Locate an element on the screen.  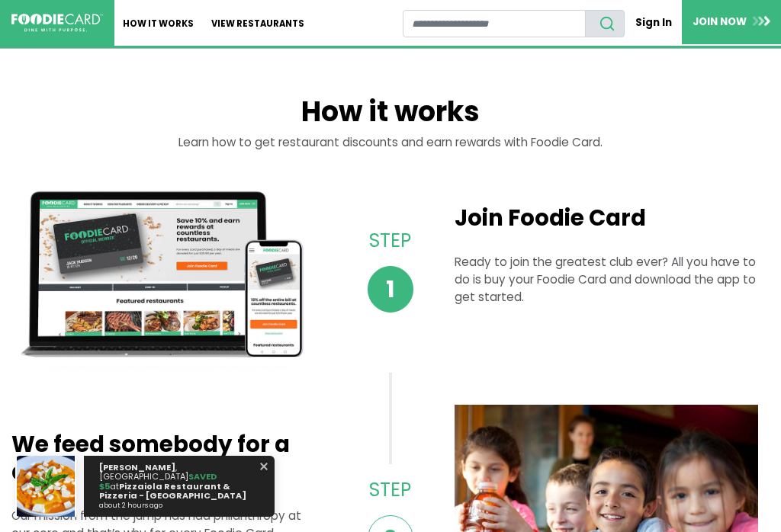
strong: 5 is located at coordinates (107, 486).